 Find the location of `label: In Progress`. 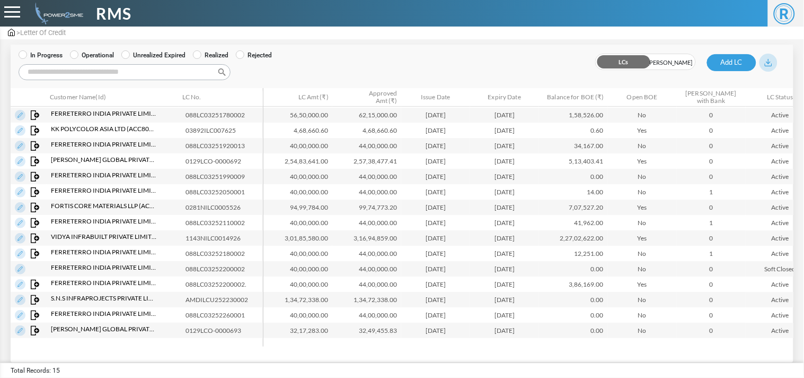

label: In Progress is located at coordinates (40, 55).